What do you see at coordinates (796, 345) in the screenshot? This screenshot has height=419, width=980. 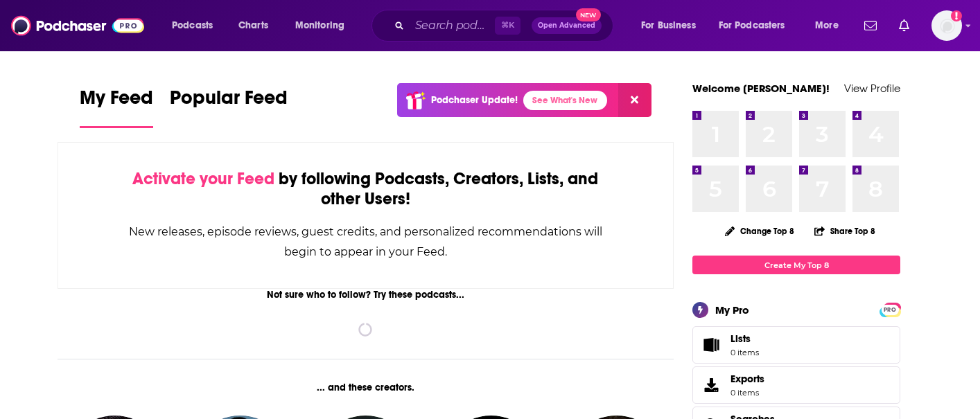 I see `a: Lists` at bounding box center [796, 345].